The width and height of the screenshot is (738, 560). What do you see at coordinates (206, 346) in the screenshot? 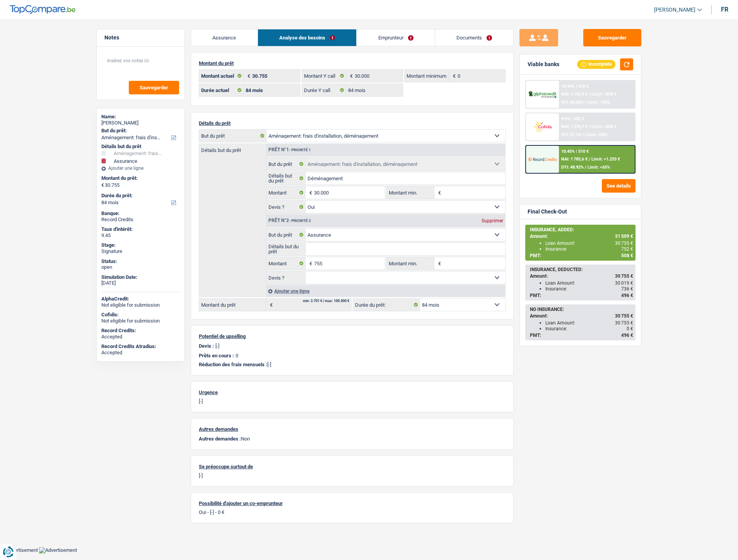
I see `p: Devis :` at bounding box center [206, 346].